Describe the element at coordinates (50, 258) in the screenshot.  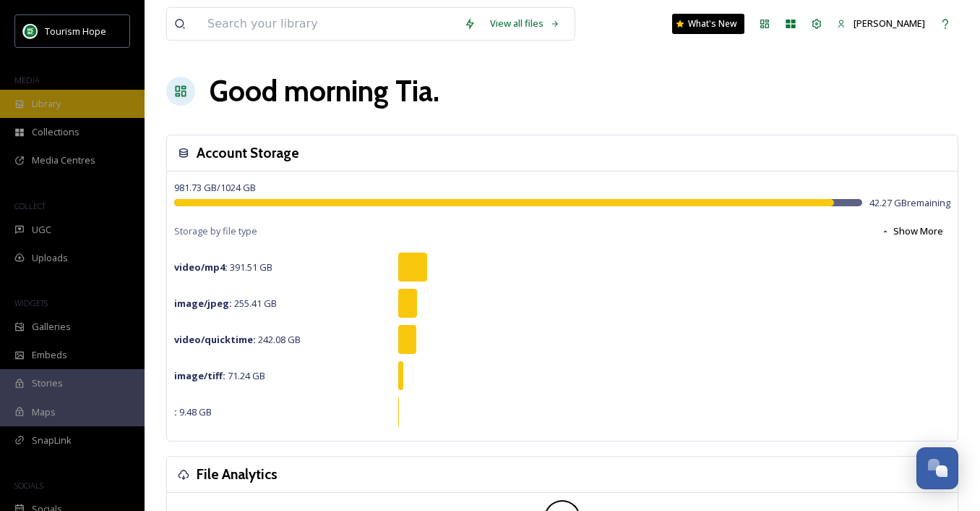
I see `span: Uploads` at that location.